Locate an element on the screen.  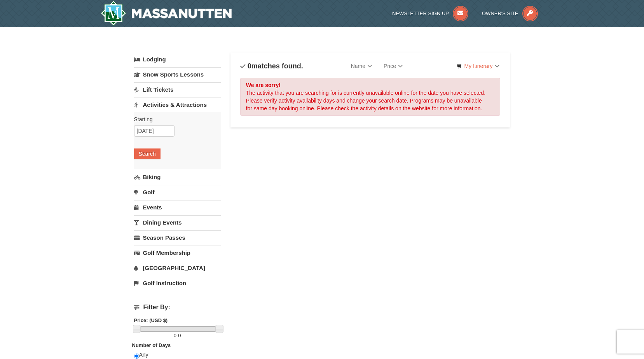
strong: Number of Days is located at coordinates (152, 345).